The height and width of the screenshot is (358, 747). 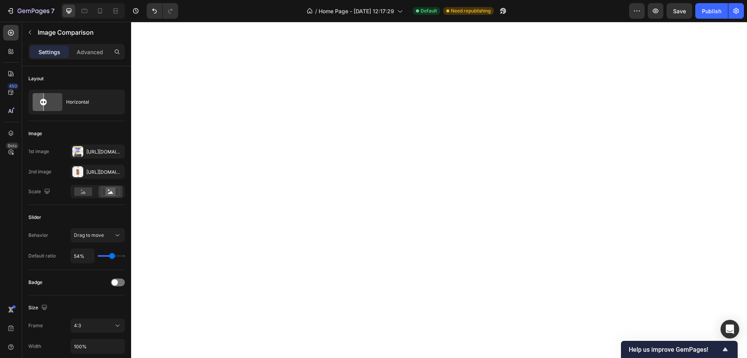 I want to click on div: 2nd image, so click(x=40, y=172).